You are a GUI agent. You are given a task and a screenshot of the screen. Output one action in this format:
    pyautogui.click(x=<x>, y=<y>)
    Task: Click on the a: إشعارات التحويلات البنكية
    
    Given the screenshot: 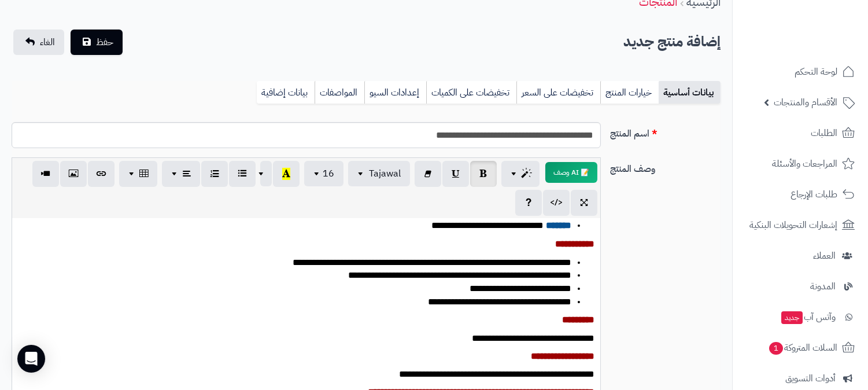 What is the action you would take?
    pyautogui.click(x=801, y=225)
    